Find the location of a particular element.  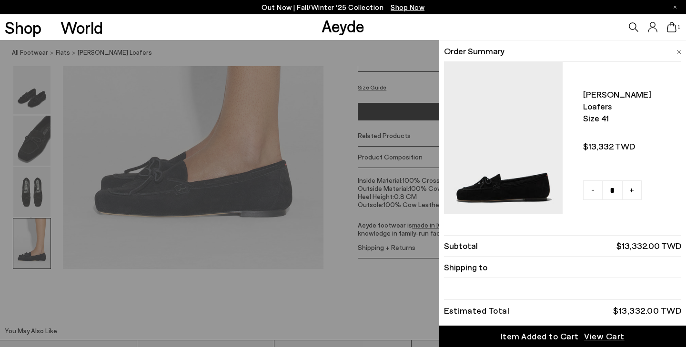

a: Shop is located at coordinates (23, 27).